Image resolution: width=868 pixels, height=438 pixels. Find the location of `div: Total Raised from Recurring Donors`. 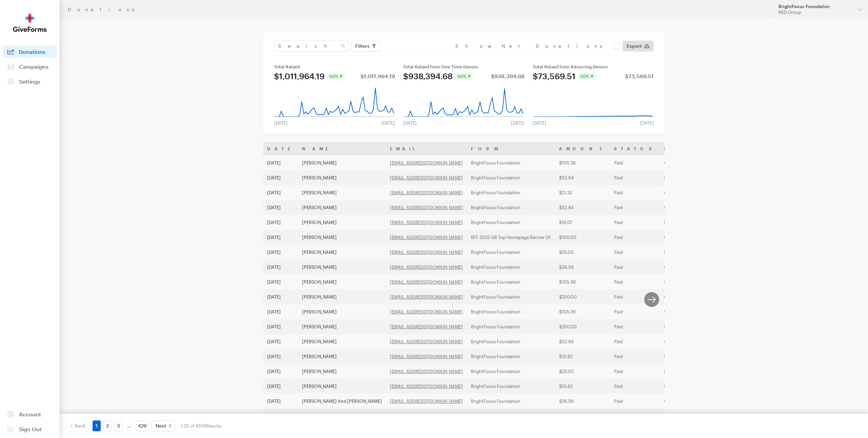

div: Total Raised from Recurring Donors is located at coordinates (593, 67).